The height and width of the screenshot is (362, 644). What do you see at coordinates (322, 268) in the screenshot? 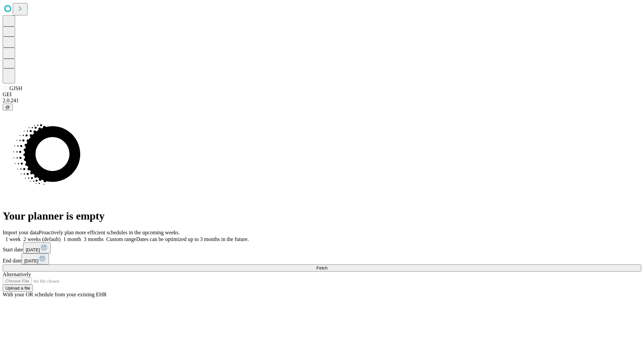
I see `span: Fetch` at bounding box center [322, 268].